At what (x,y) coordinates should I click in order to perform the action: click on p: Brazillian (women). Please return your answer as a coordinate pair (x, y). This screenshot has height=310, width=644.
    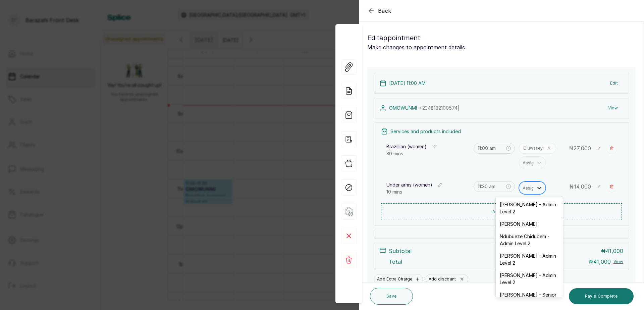
    Looking at the image, I should click on (407, 146).